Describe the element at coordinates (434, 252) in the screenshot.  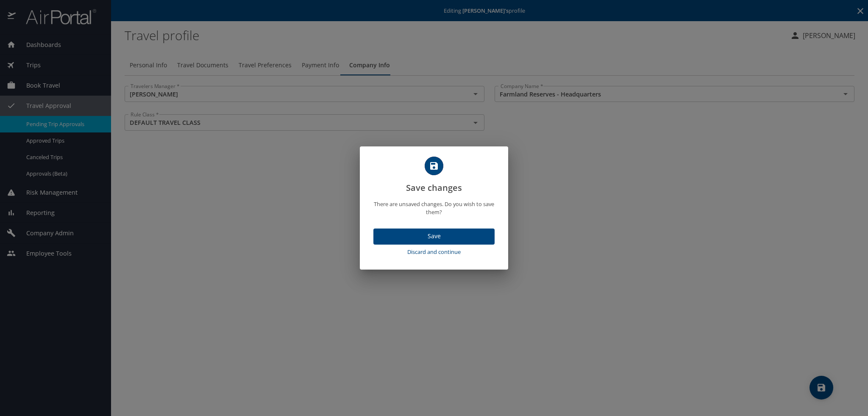
I see `span: Discard and continue` at that location.